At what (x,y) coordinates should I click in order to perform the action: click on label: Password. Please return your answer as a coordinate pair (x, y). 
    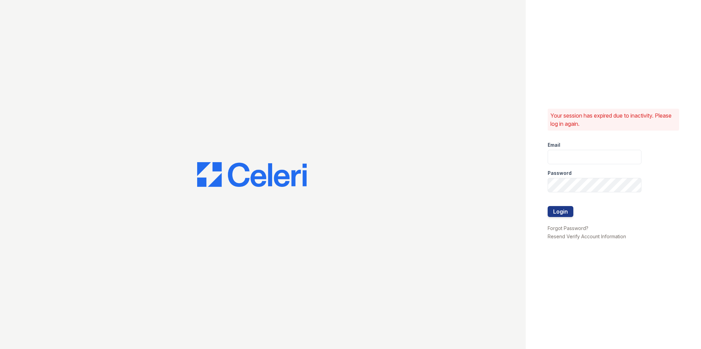
    Looking at the image, I should click on (560, 173).